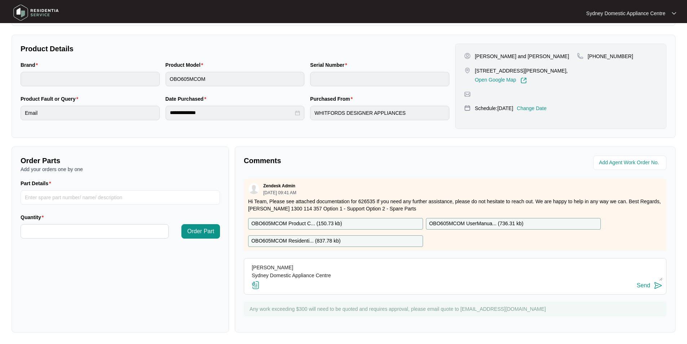 This screenshot has width=687, height=344. I want to click on label: Brand, so click(31, 65).